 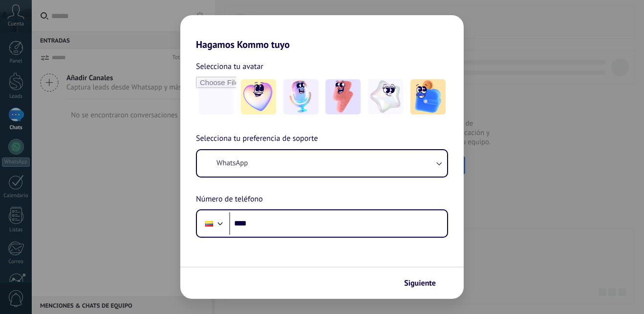 What do you see at coordinates (424, 283) in the screenshot?
I see `button: Siguiente` at bounding box center [424, 283].